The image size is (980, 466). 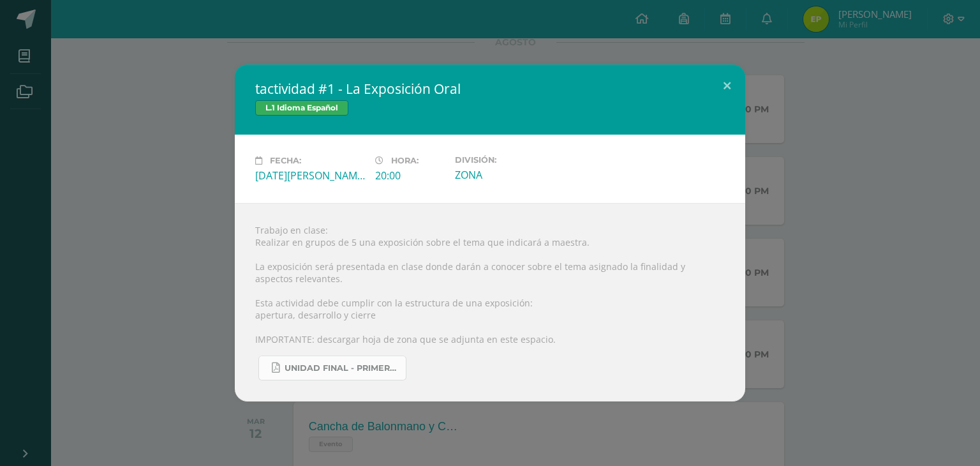 I want to click on span: Fecha:, so click(x=285, y=160).